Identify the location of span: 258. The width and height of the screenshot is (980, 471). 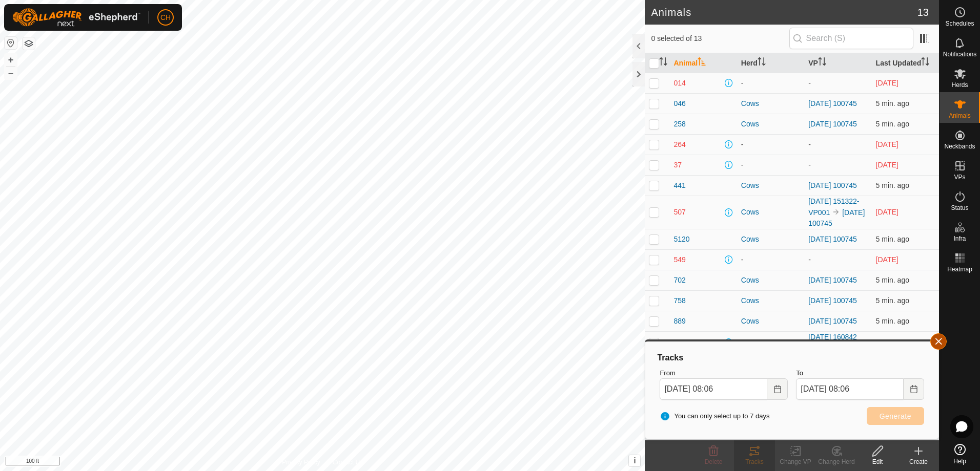
(679, 124).